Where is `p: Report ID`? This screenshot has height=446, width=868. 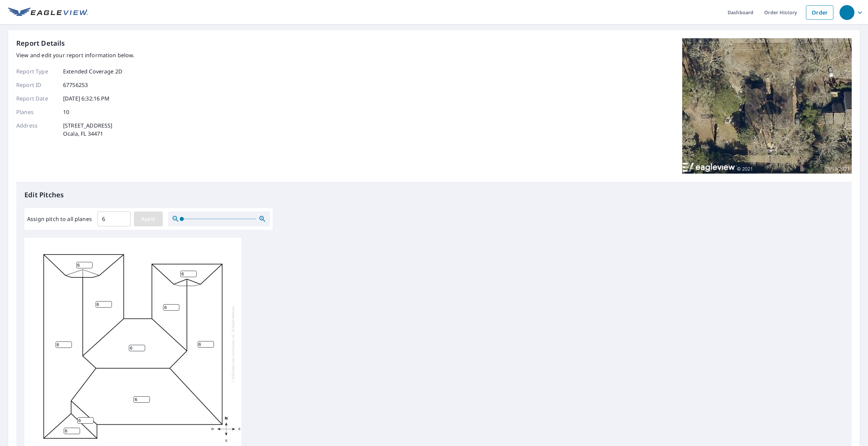 p: Report ID is located at coordinates (37, 85).